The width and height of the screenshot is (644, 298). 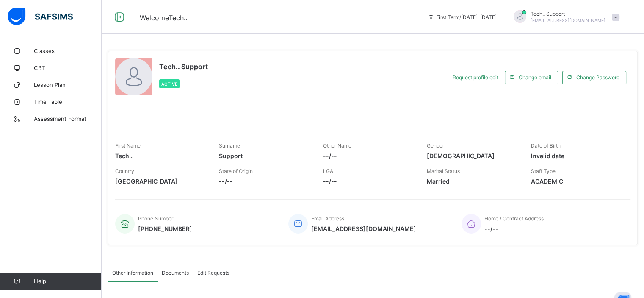 What do you see at coordinates (576, 181) in the screenshot?
I see `span: ACADEMIC` at bounding box center [576, 181].